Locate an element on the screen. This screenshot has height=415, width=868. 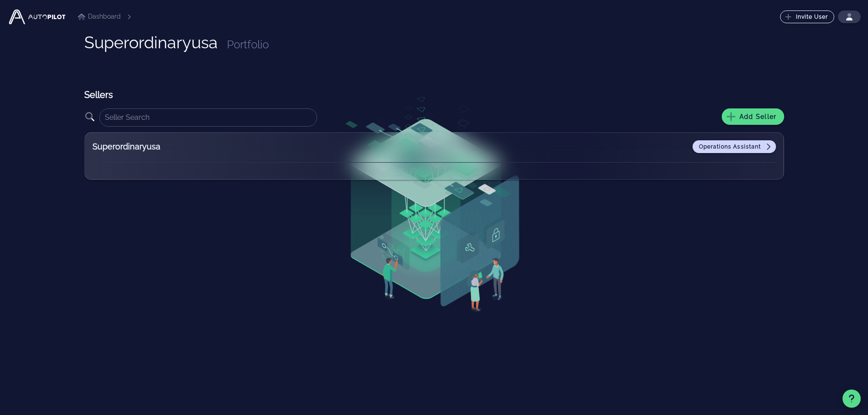
h1: Superordinaryusa is located at coordinates (151, 42).